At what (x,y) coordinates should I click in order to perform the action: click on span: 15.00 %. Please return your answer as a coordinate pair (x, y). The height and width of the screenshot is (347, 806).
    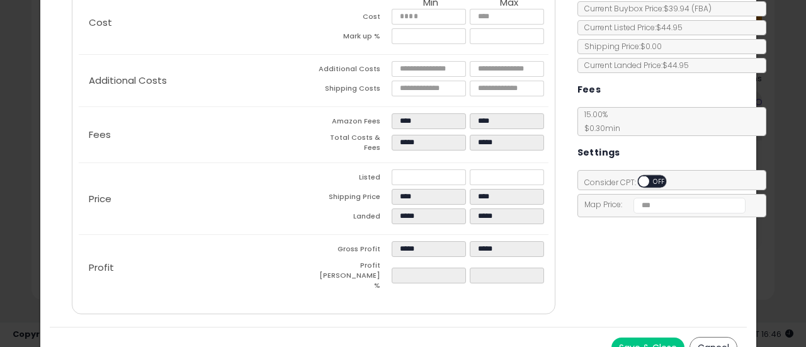
    Looking at the image, I should click on (599, 121).